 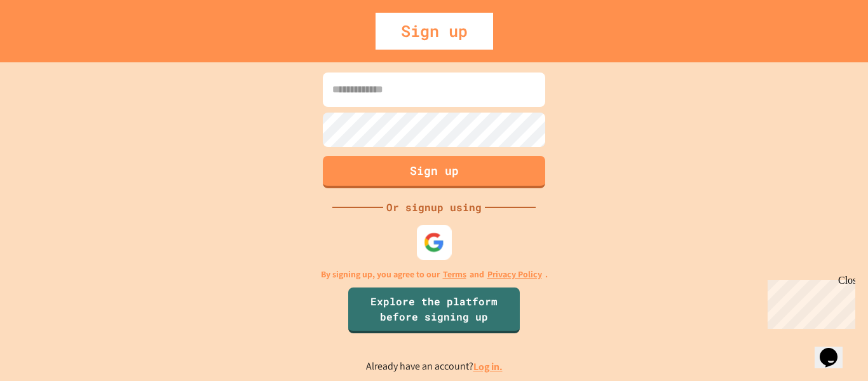 What do you see at coordinates (434, 241) in the screenshot?
I see `img: google-icon.svg` at bounding box center [434, 241].